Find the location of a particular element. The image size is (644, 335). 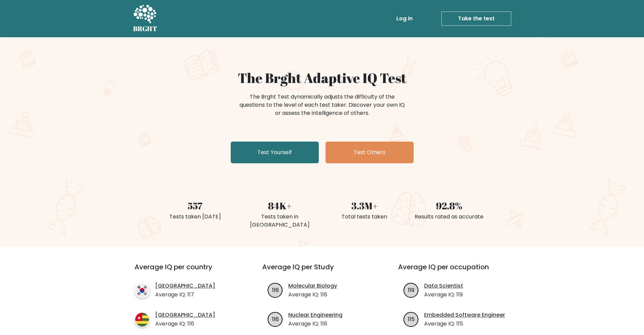

div: 557 is located at coordinates (195, 205).